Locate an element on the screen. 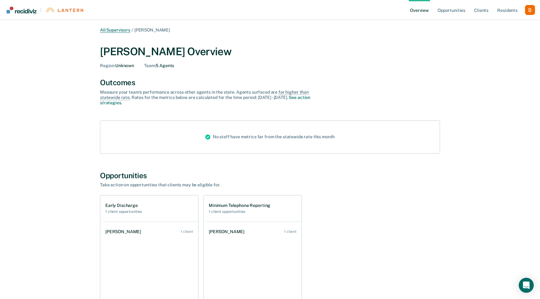 This screenshot has width=540, height=299. span: Region : is located at coordinates (107, 66).